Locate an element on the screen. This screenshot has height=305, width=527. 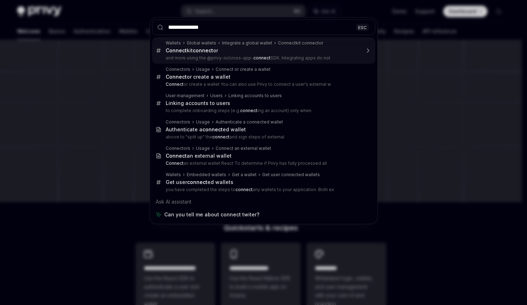
p: an external wallet React To determine if Privy has fully processed all is located at coordinates (263, 164).